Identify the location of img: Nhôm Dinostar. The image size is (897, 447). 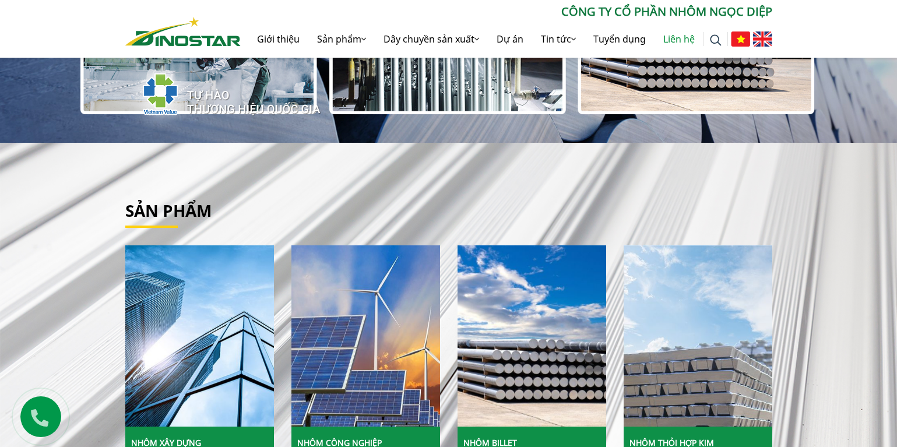
(183, 31).